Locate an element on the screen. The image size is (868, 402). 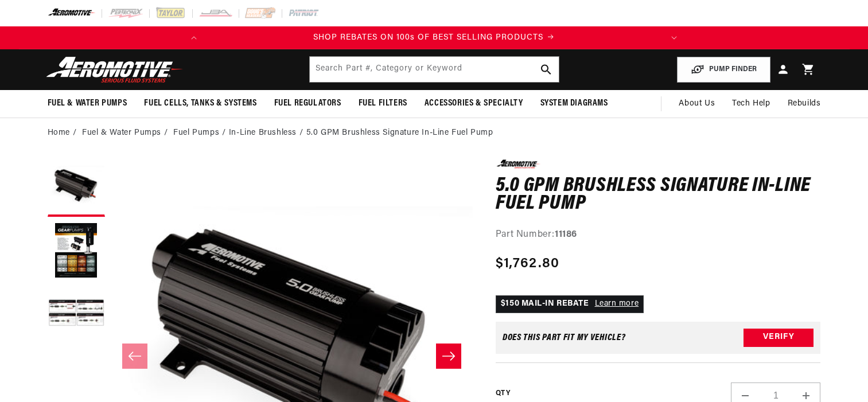
div: Does This part fit My vehicle? is located at coordinates (564, 338).